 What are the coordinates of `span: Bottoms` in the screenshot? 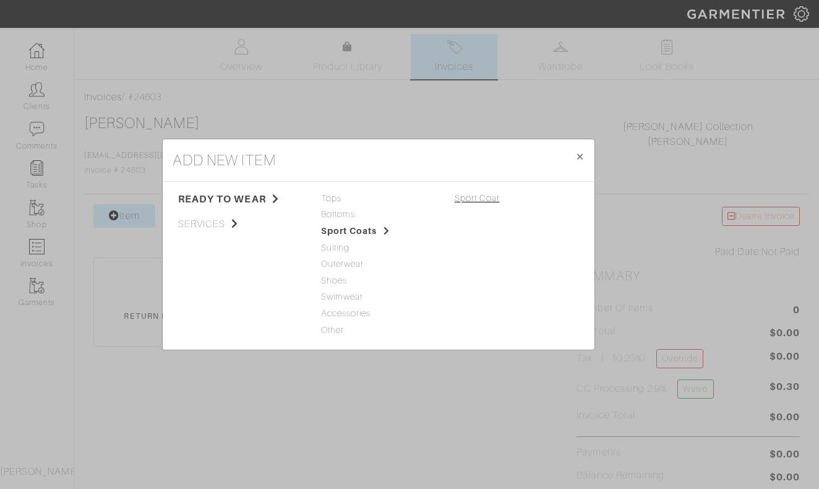 It's located at (379, 215).